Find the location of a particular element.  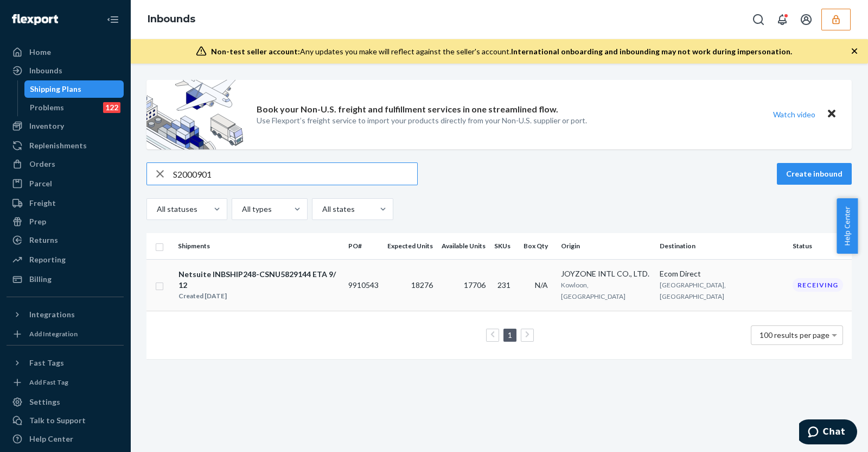

div: Netsuite INBSHIP248-CSNU5829144 ETA 9/12 is located at coordinates (259, 280).